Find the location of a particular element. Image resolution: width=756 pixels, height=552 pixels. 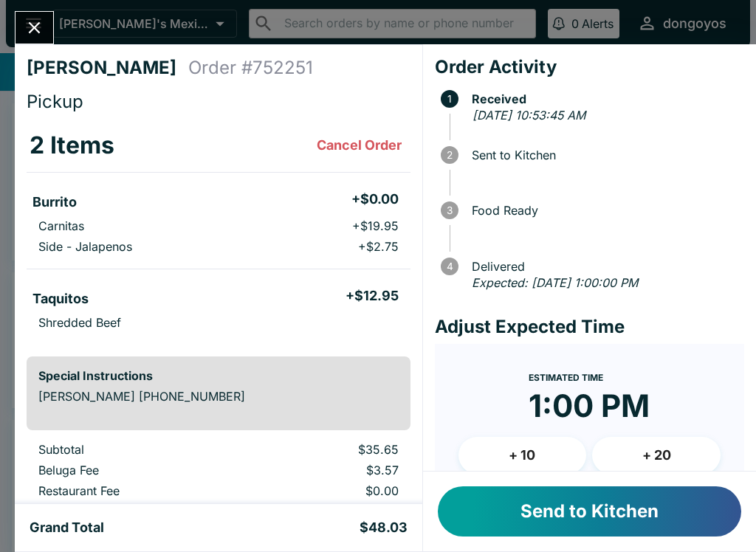

p: Carnitas is located at coordinates (62, 226).